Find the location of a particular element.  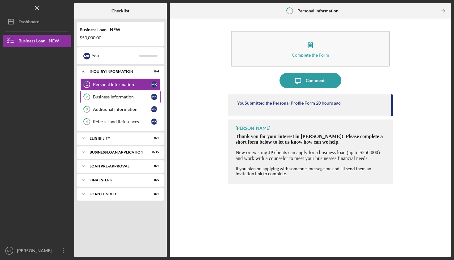

button: Dashboard is located at coordinates (37, 22).